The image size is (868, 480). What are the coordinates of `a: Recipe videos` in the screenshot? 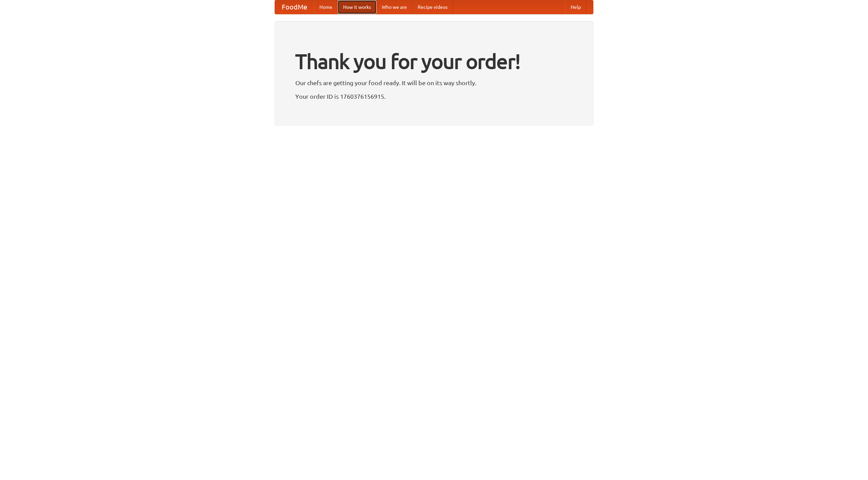 It's located at (432, 7).